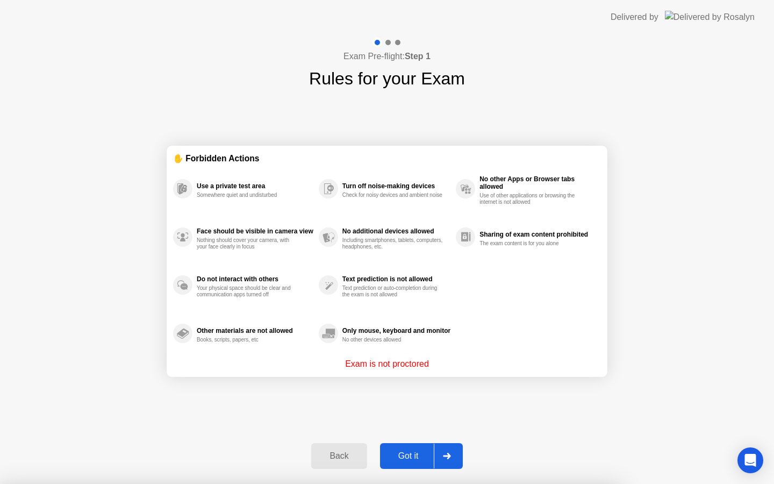 This screenshot has height=484, width=774. I want to click on div: Do not interact with others, so click(255, 279).